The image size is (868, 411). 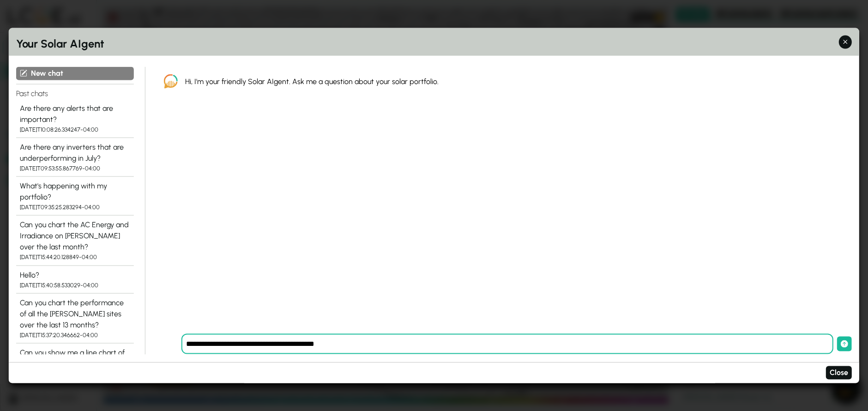 I want to click on img: LCOE.ai, so click(x=171, y=82).